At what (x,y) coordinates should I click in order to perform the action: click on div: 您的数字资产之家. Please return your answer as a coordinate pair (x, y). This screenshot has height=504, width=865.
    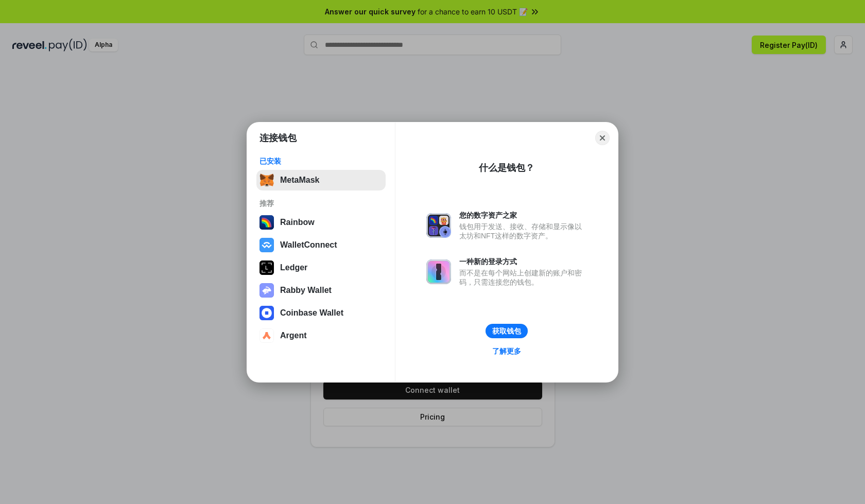
    Looking at the image, I should click on (524, 215).